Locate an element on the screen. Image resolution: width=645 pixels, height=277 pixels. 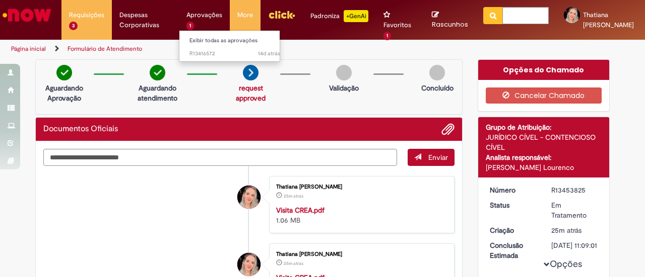
img: arrow-next.png is located at coordinates (250, 73).